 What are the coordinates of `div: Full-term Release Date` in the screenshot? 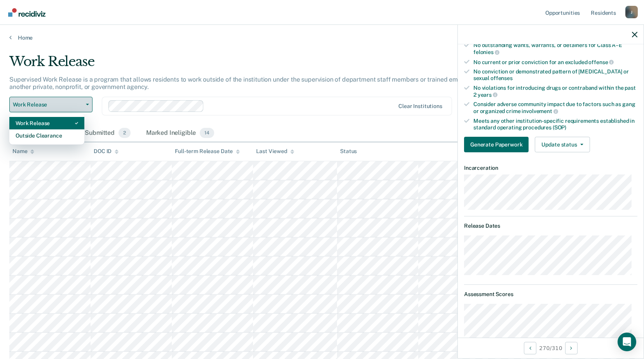 It's located at (207, 151).